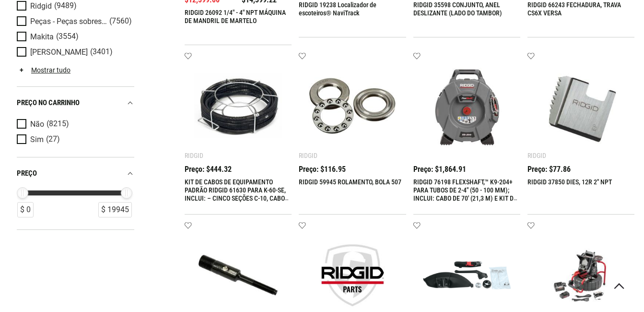  I want to click on img: RIDGID 37850 DIES, 12R 2, so click(581, 105).